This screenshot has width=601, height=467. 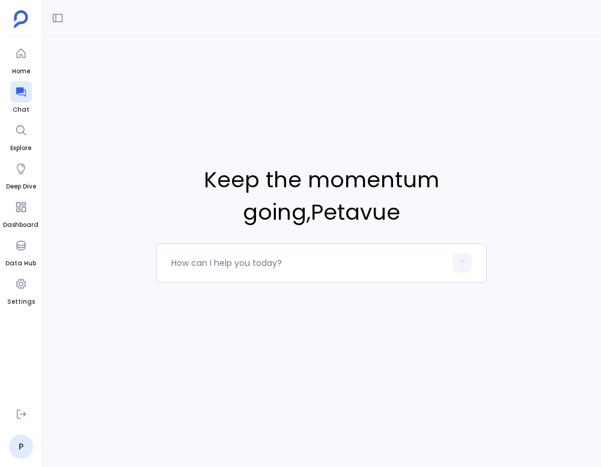 I want to click on span: Settings, so click(x=21, y=302).